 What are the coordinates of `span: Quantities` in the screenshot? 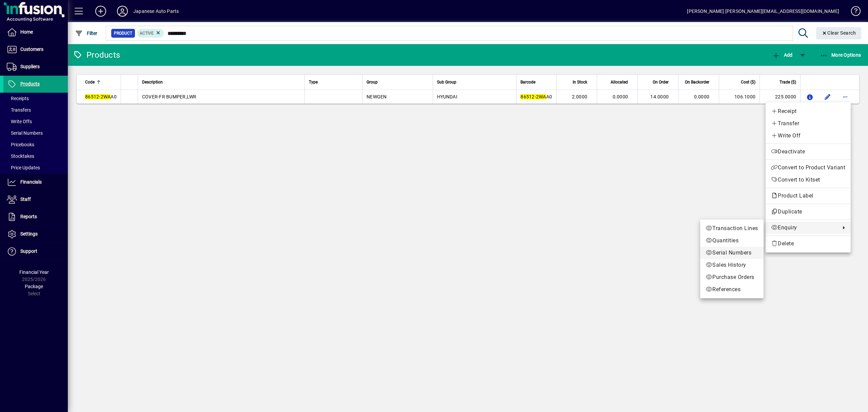 It's located at (732, 241).